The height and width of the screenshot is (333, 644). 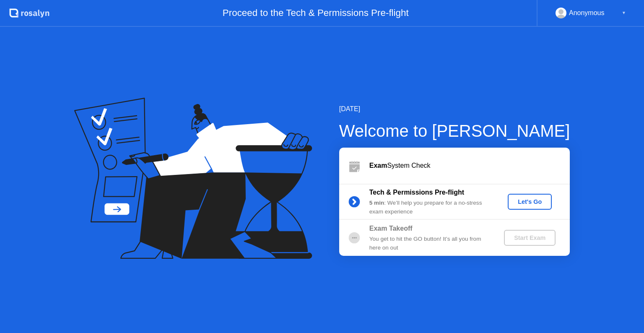 What do you see at coordinates (430, 243) in the screenshot?
I see `div: You get to hit the GO button! It’s all you from here on out` at bounding box center [430, 243].